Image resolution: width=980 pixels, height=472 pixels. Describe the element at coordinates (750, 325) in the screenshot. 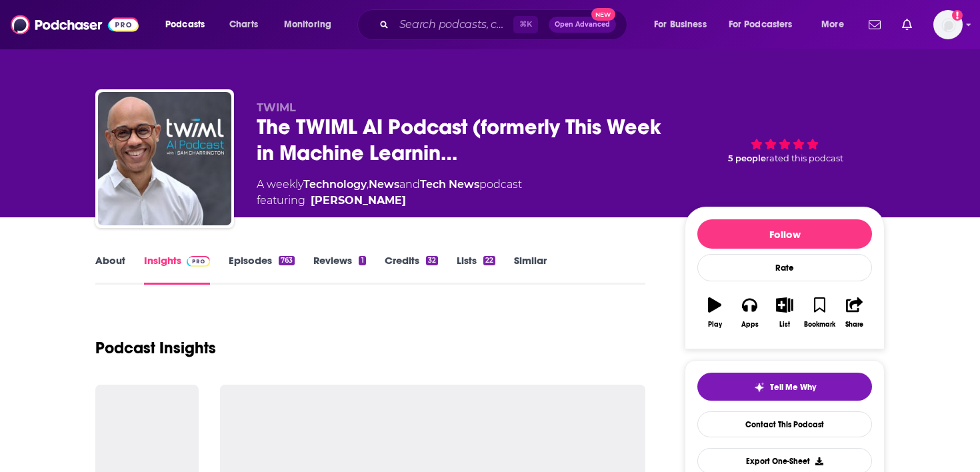

I see `div: Apps` at that location.